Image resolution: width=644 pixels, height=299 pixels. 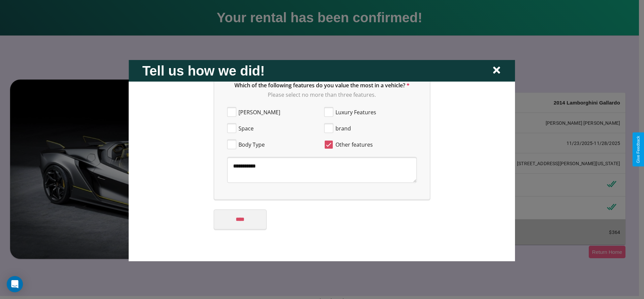 I want to click on span: Space, so click(x=246, y=128).